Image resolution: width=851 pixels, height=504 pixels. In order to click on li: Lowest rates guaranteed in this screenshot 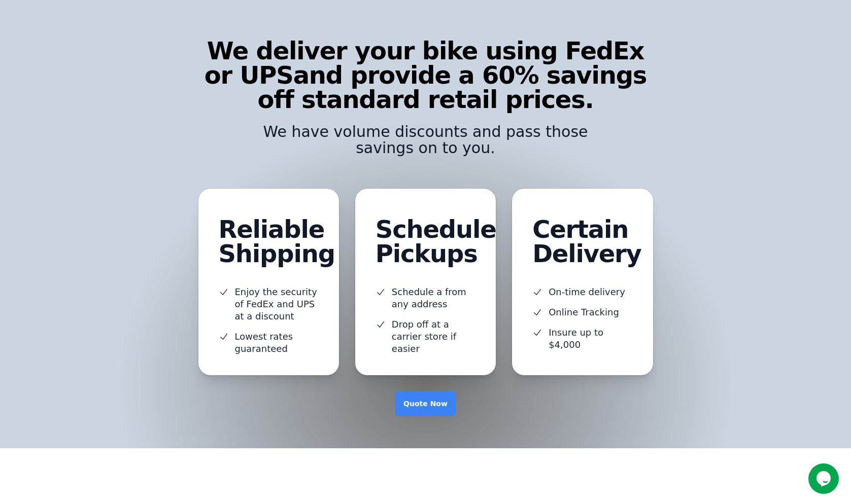, I will do `click(268, 343)`.